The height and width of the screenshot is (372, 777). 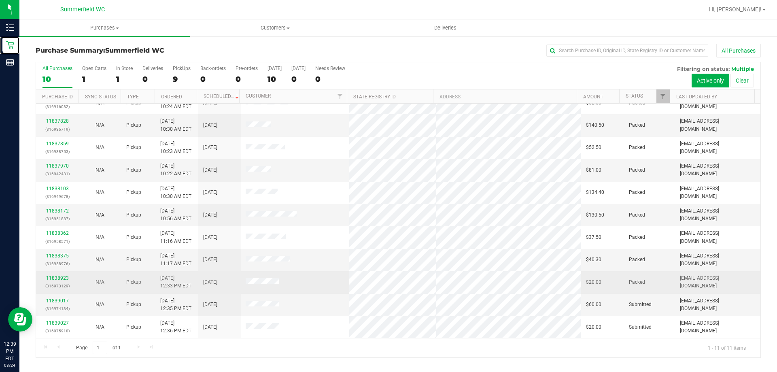 What do you see at coordinates (593, 259) in the screenshot?
I see `span: $40.30` at bounding box center [593, 259].